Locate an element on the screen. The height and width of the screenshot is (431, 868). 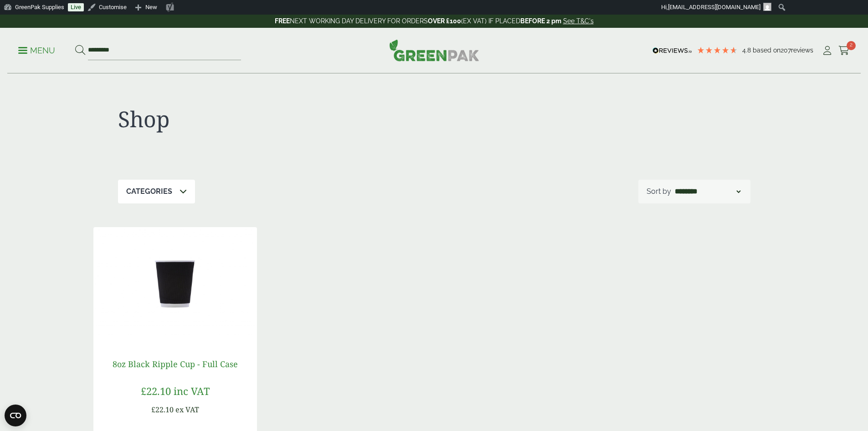
button: Open CMP widget is located at coordinates (15, 415).